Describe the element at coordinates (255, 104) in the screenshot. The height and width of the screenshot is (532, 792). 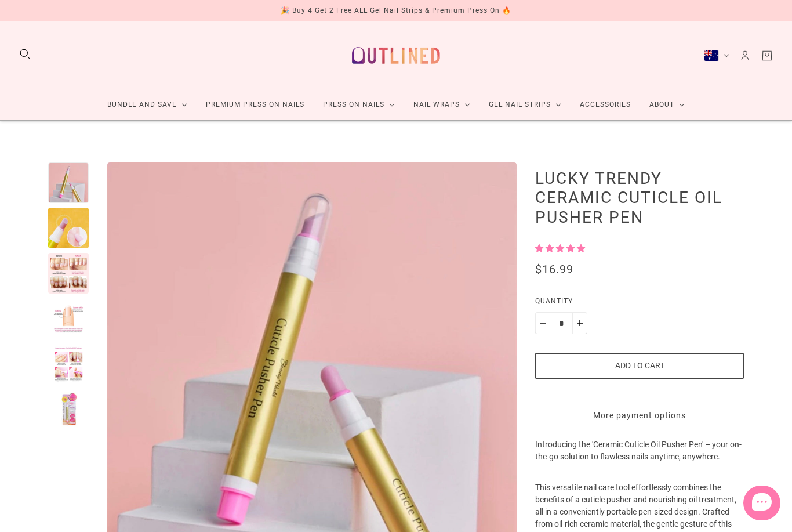
I see `a: Premium Press On Nails` at that location.